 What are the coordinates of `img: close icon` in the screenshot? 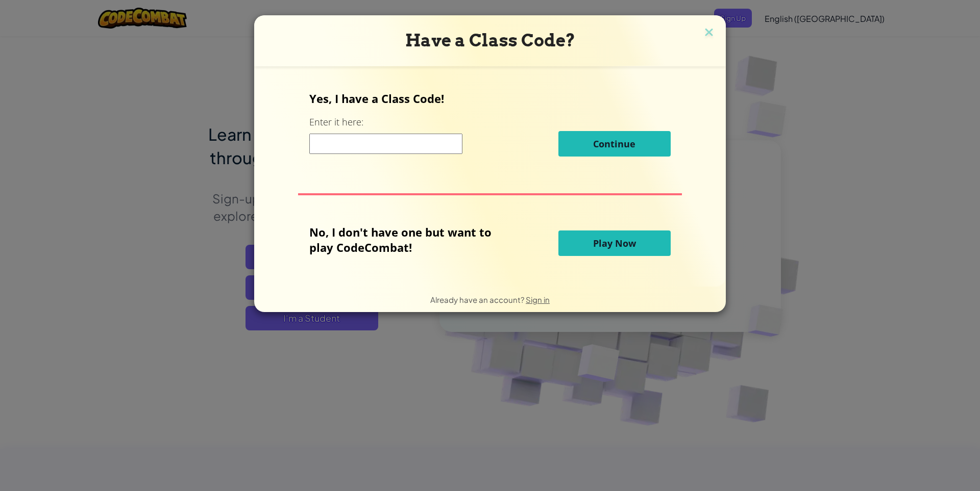 It's located at (709, 33).